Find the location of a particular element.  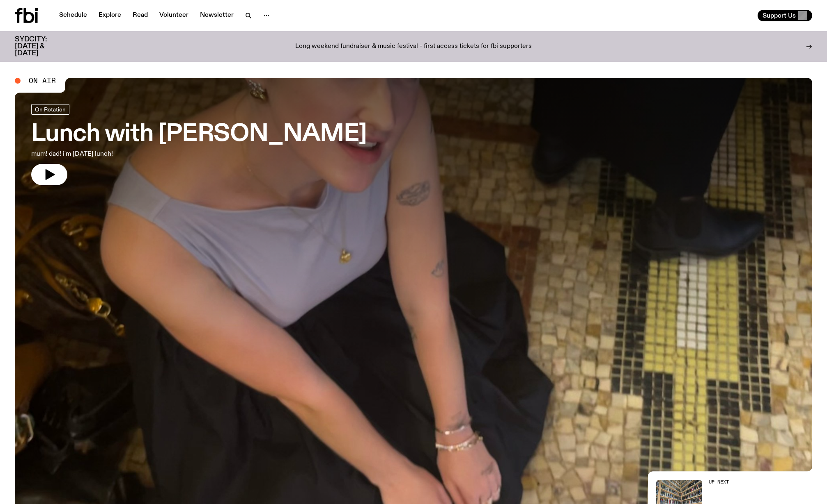

a: Explore is located at coordinates (110, 16).